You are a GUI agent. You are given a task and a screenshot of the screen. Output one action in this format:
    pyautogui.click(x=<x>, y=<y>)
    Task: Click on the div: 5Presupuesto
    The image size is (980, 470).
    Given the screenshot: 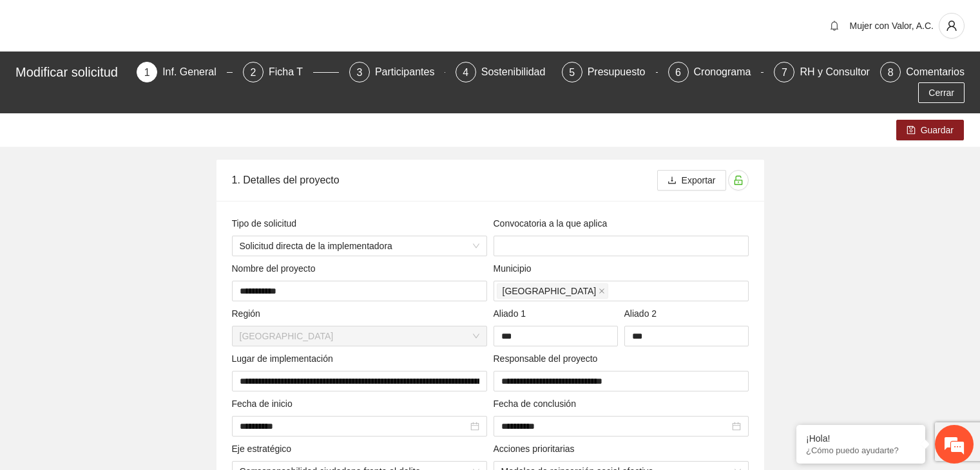 What is the action you would take?
    pyautogui.click(x=609, y=72)
    